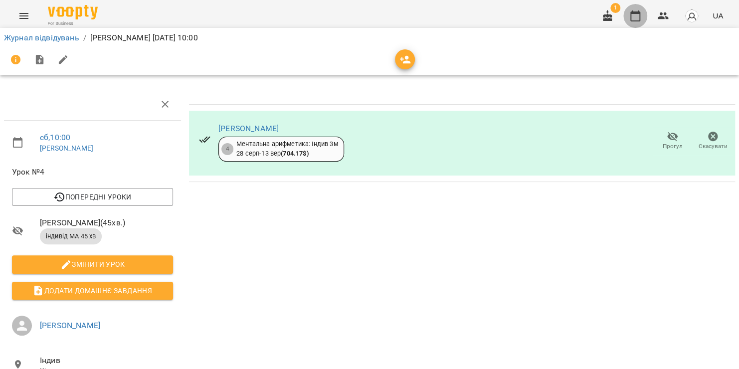 The height and width of the screenshot is (369, 739). What do you see at coordinates (92, 197) in the screenshot?
I see `span: Попередні уроки` at bounding box center [92, 197].